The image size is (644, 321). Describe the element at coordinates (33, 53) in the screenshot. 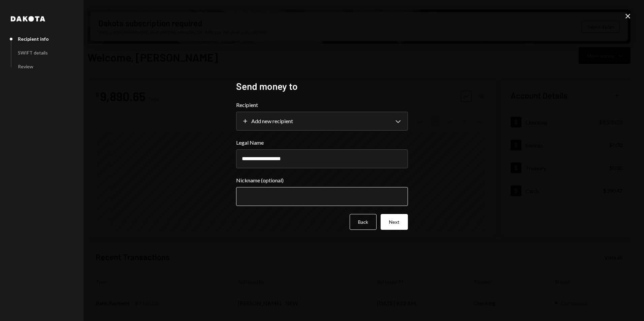

I see `div: SWIFT details` at that location.